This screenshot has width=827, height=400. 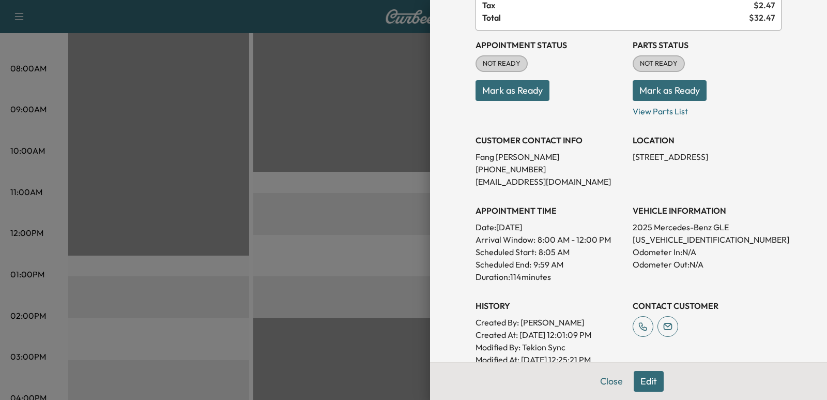 What do you see at coordinates (707, 210) in the screenshot?
I see `h3: VEHICLE INFORMATION` at bounding box center [707, 210].